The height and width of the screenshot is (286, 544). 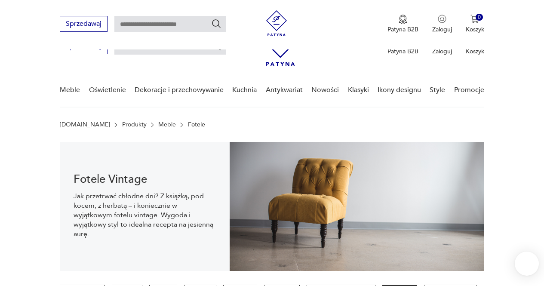 I want to click on img: Ikona koszyka, so click(x=475, y=19).